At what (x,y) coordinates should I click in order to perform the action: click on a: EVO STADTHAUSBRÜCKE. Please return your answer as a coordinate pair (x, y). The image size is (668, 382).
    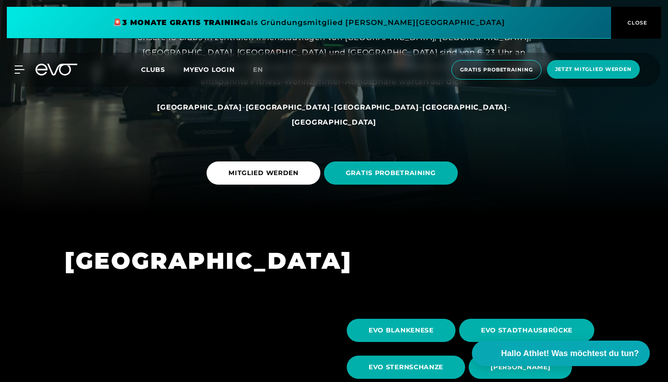
    Looking at the image, I should click on (528, 330).